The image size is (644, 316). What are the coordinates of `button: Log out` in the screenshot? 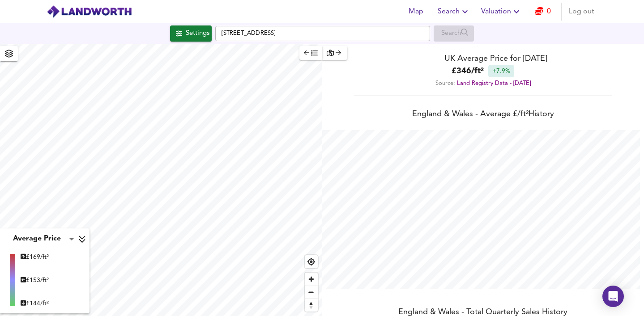 It's located at (581, 12).